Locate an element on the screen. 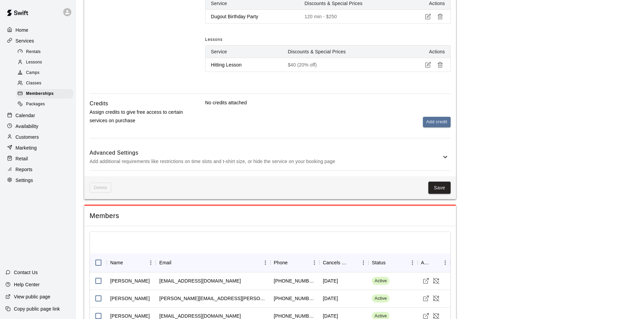  div: Reports is located at coordinates (38, 170).